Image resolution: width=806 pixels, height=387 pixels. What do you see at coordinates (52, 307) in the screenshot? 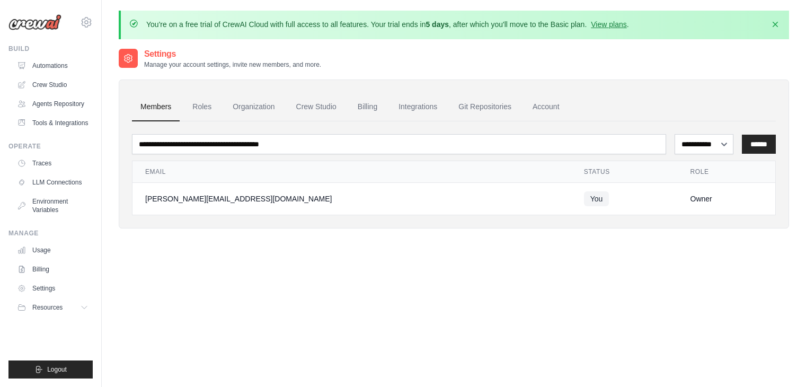
I see `button: Resources` at bounding box center [52, 307].